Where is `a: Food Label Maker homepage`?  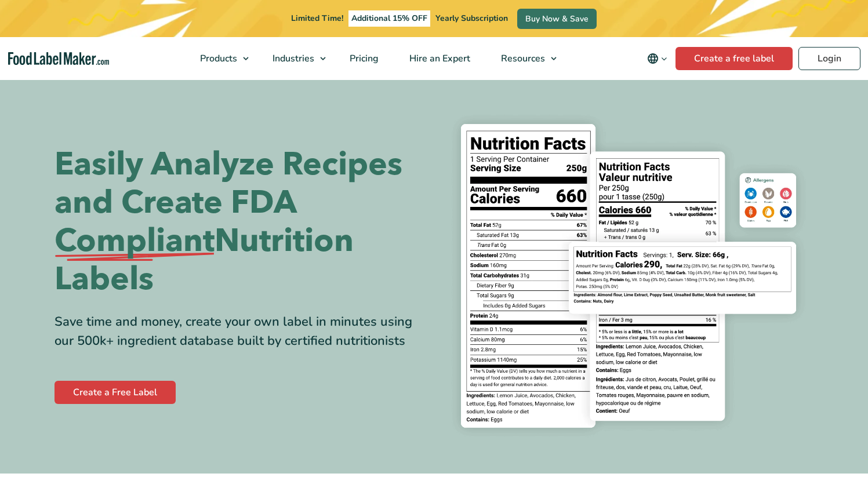 a: Food Label Maker homepage is located at coordinates (59, 59).